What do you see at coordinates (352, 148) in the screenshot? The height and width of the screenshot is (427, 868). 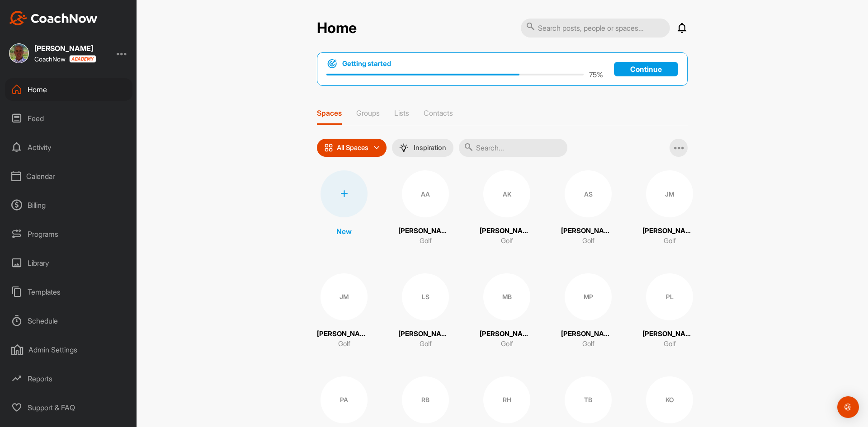 I see `p: All Spaces` at bounding box center [352, 148].